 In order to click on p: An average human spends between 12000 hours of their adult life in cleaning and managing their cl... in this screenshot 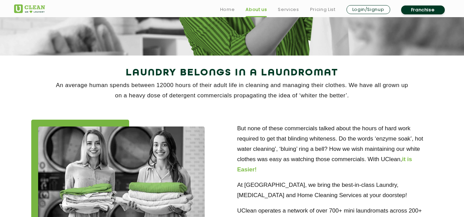, I will do `click(232, 91)`.